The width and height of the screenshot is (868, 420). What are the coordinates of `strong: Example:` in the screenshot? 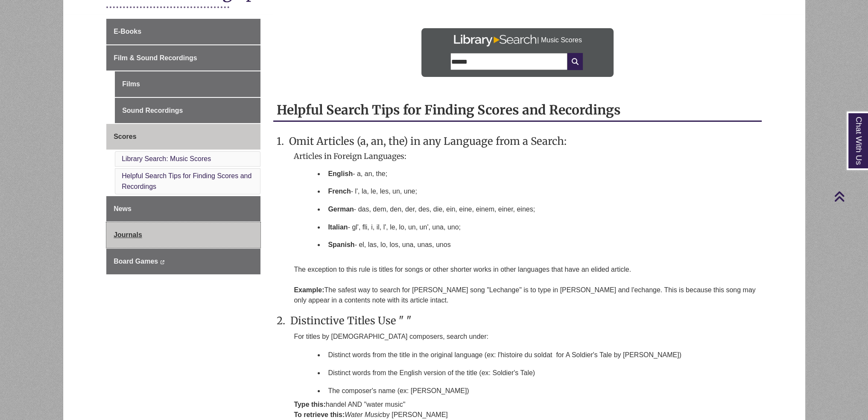 It's located at (309, 290).